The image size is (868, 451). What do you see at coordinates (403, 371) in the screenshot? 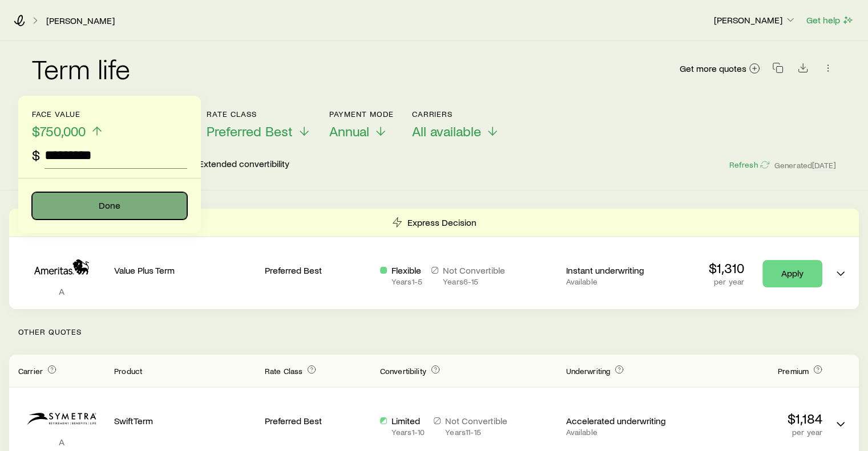
I see `span: Convertibility` at bounding box center [403, 371].